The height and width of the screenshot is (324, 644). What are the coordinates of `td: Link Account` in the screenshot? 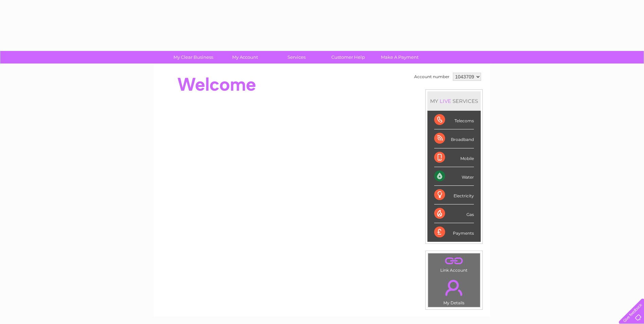 It's located at (454, 264).